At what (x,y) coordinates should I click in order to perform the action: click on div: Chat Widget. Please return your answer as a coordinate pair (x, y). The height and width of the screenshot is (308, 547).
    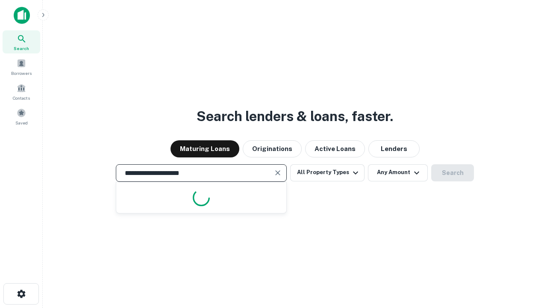
    Looking at the image, I should click on (526, 260).